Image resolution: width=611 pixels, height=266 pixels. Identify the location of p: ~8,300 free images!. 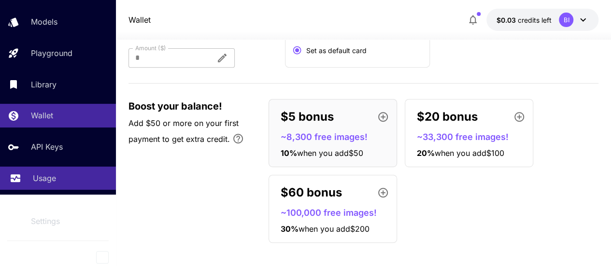
(337, 137).